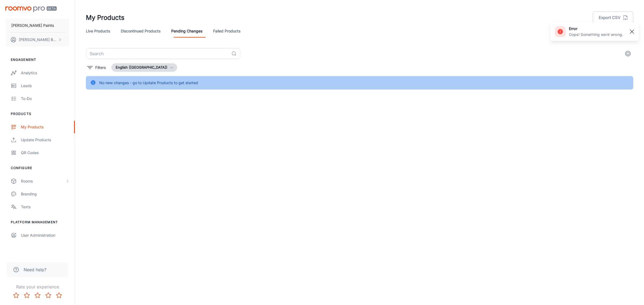  What do you see at coordinates (45, 73) in the screenshot?
I see `div: Analytics` at bounding box center [45, 73].